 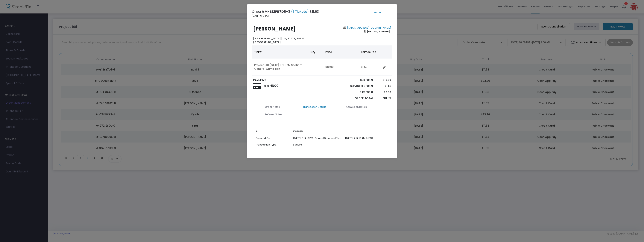 What do you see at coordinates (357, 86) in the screenshot?
I see `p: Service Fee Total` at bounding box center [357, 86].